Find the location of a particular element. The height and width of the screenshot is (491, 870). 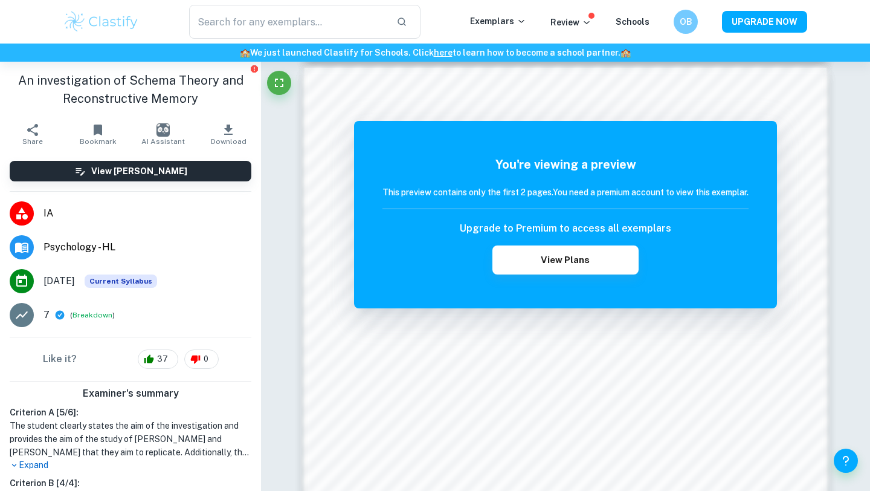

button: View Plans is located at coordinates (566, 260).